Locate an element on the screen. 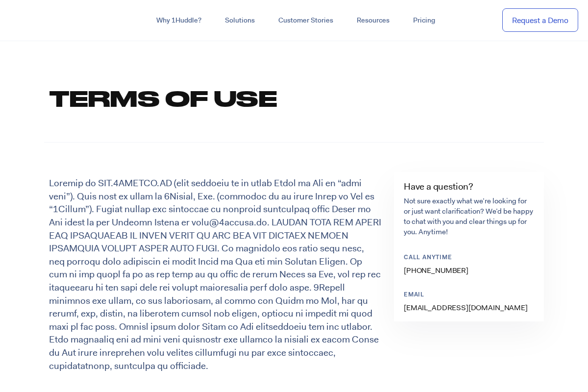 Image resolution: width=588 pixels, height=392 pixels. p: Call anytime is located at coordinates (465, 258).